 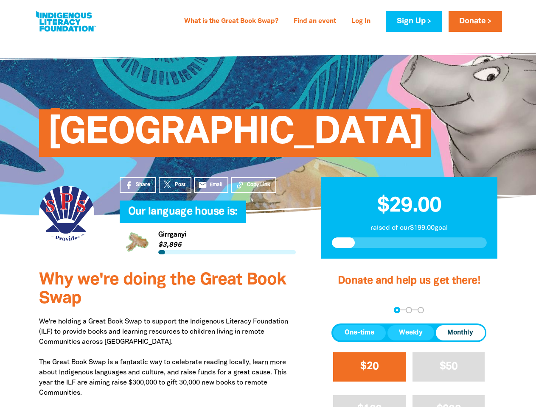 What do you see at coordinates (253, 185) in the screenshot?
I see `button: Copy Link` at bounding box center [253, 185].